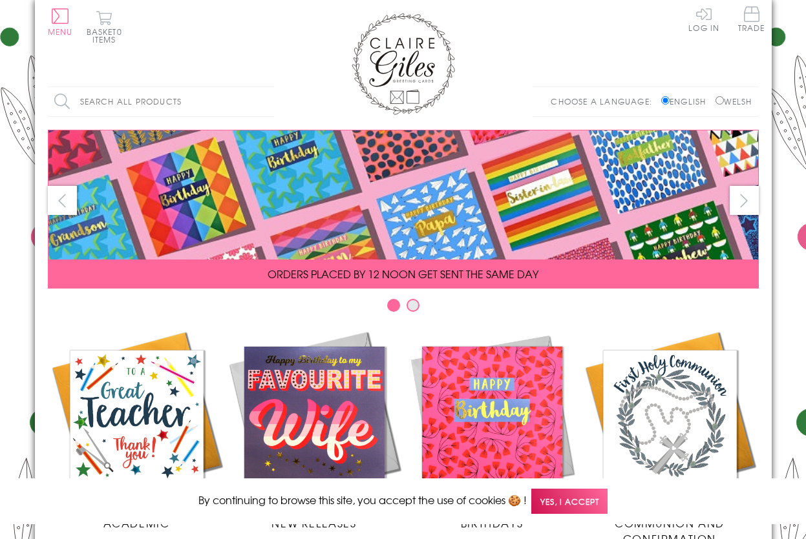  Describe the element at coordinates (492, 430) in the screenshot. I see `a: Birthdays` at that location.